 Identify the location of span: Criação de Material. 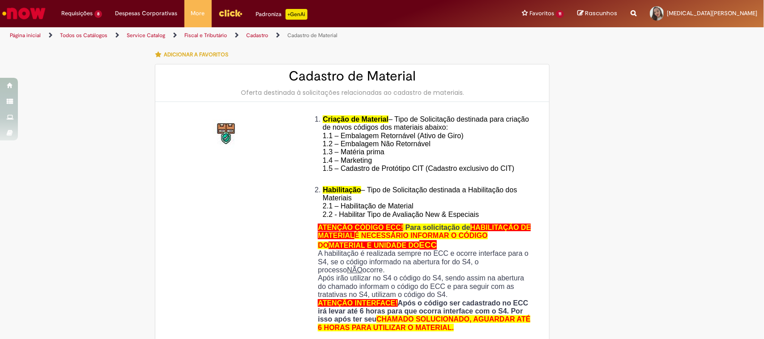
(355, 119).